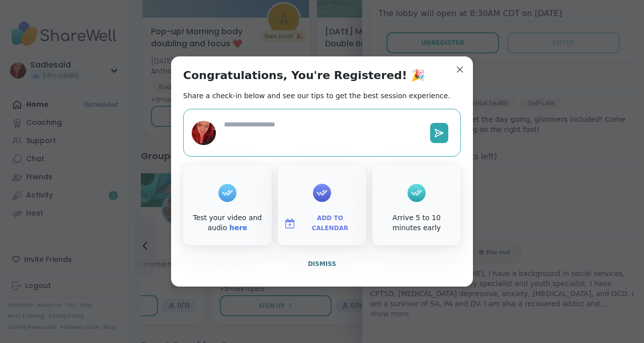  Describe the element at coordinates (316, 95) in the screenshot. I see `h2: Share a check-in below and see our tips to get the best session experience.` at that location.